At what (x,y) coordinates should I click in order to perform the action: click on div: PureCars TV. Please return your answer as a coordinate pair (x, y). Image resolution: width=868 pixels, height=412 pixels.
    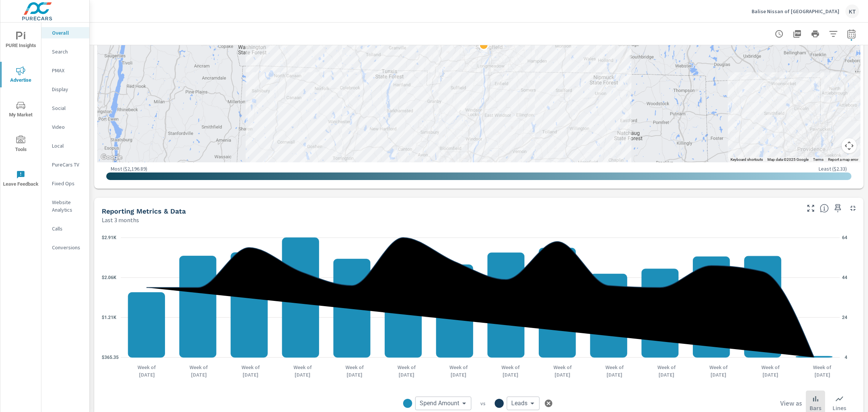
    Looking at the image, I should click on (65, 165).